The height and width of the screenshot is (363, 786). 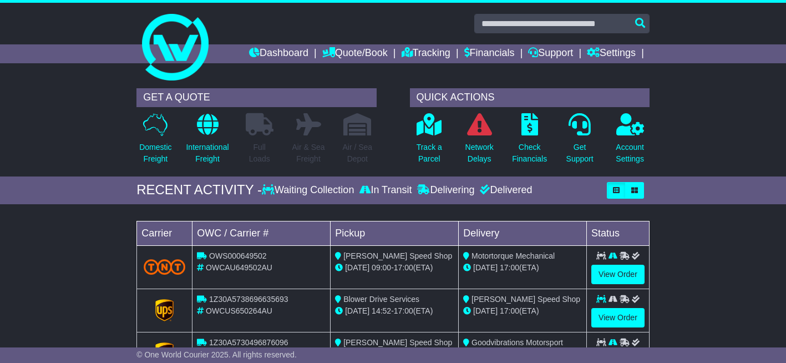 I want to click on a: Dashboard, so click(x=278, y=54).